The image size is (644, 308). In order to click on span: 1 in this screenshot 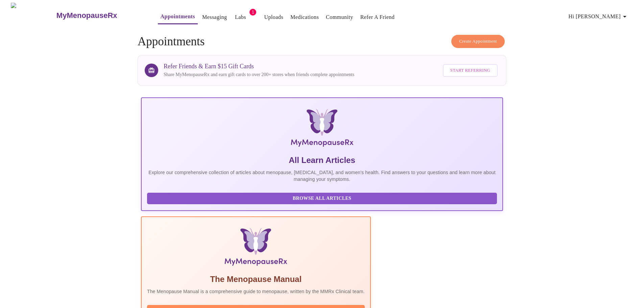, I will do `click(253, 12)`.